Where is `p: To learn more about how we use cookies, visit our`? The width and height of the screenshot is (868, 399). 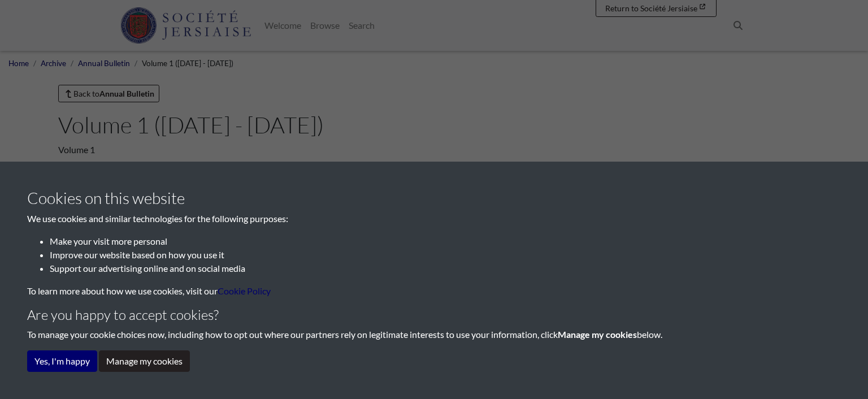 p: To learn more about how we use cookies, visit our is located at coordinates (434, 291).